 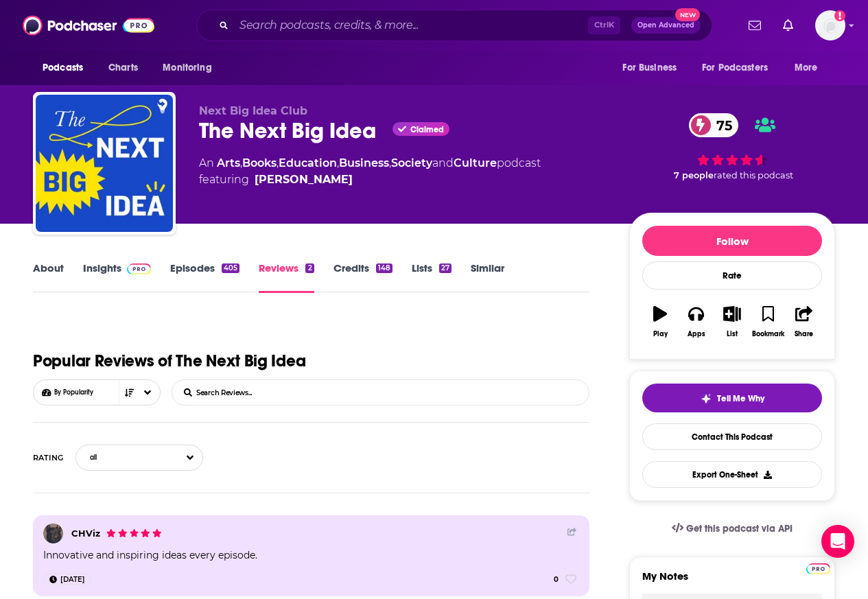 I want to click on a: Podchaser - Follow, Share and Rate Podcasts, so click(x=89, y=25).